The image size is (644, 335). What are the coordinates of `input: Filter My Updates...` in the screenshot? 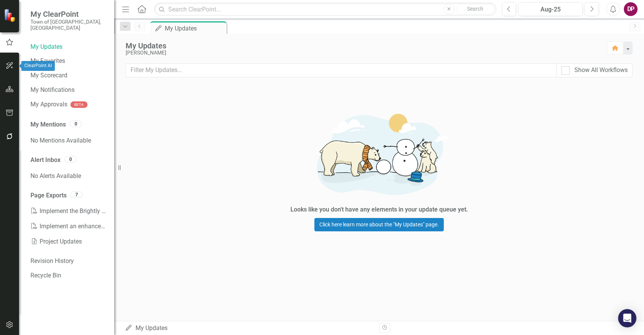 It's located at (341, 70).